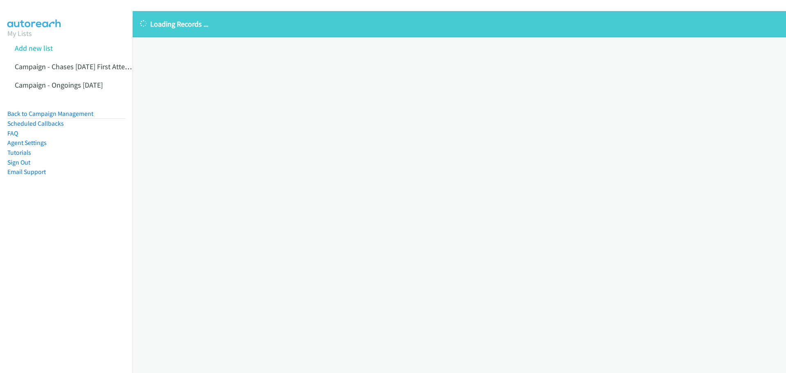  Describe the element at coordinates (34, 48) in the screenshot. I see `a: Add new list` at that location.